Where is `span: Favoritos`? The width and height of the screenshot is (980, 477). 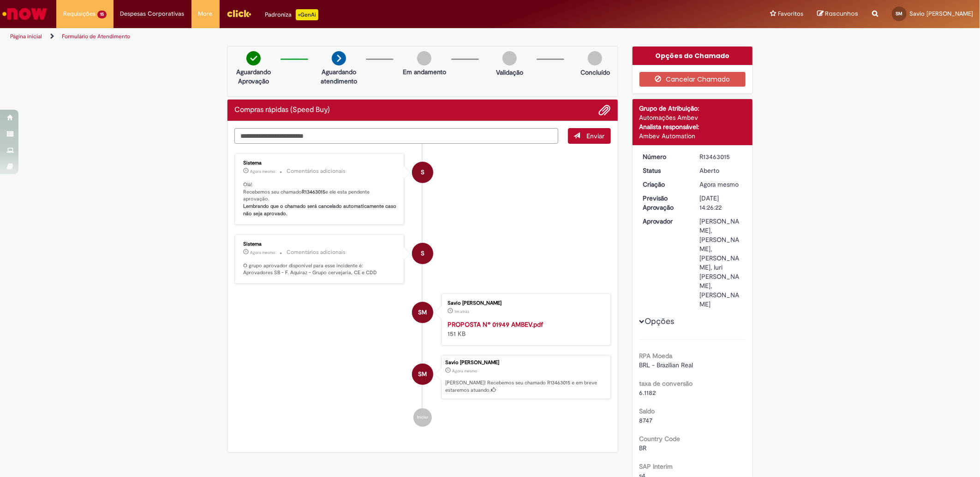 span: Favoritos is located at coordinates (791, 13).